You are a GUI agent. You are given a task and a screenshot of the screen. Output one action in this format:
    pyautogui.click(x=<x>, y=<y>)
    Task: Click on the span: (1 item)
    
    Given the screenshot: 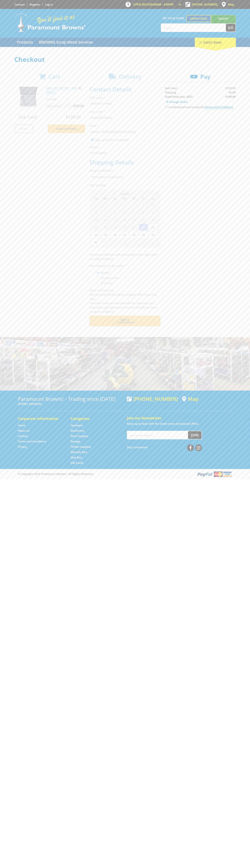 What is the action you would take?
    pyautogui.click(x=215, y=42)
    